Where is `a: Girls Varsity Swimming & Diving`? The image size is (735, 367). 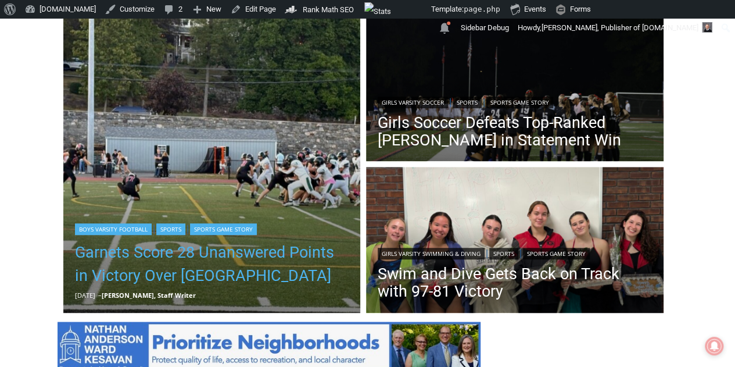 a: Girls Varsity Swimming & Diving is located at coordinates (431, 253).